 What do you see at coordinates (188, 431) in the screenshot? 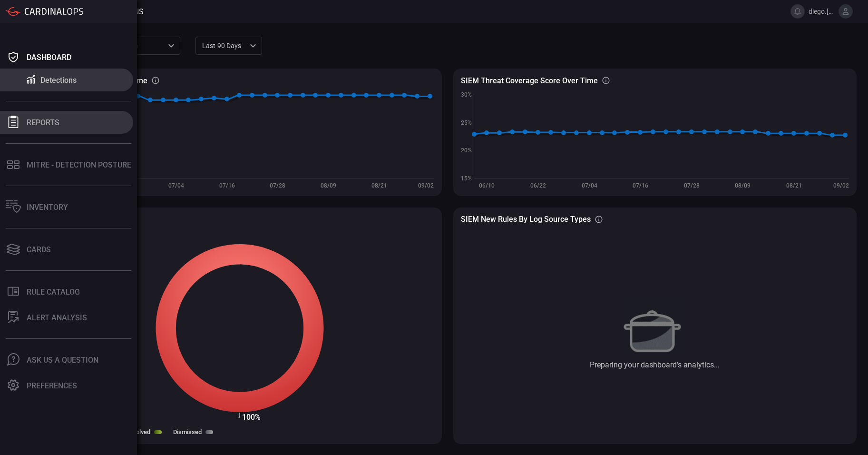
I see `label: Dismissed` at bounding box center [188, 431].